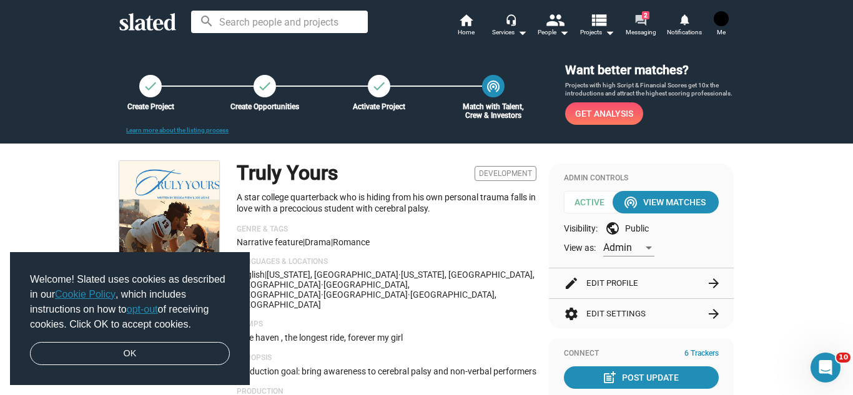 This screenshot has height=395, width=853. I want to click on p: Projects with high Script & Financial Scores get 10x the introductions and attract the highest sc..., so click(649, 89).